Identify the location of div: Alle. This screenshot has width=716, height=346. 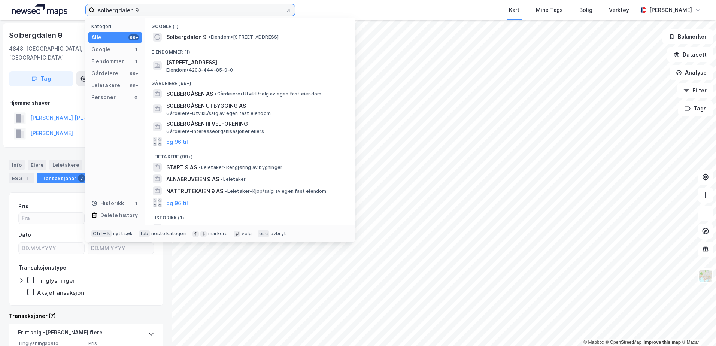
(96, 37).